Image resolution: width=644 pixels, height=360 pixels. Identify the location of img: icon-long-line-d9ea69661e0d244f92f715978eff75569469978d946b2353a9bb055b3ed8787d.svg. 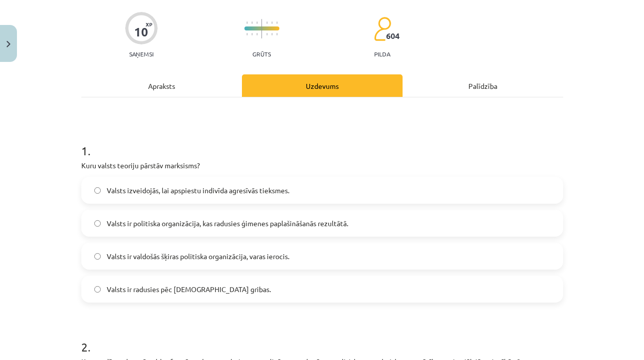
(262, 28).